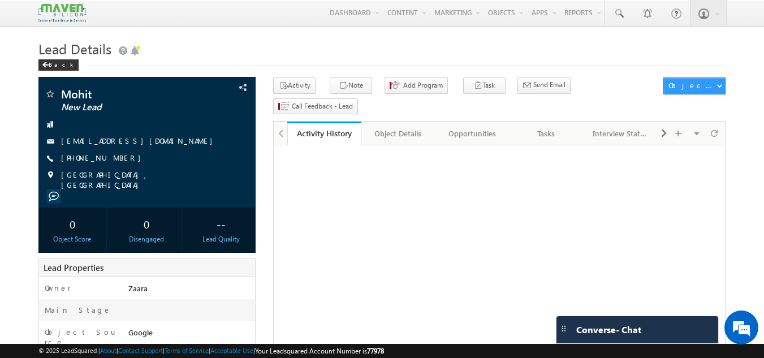 This screenshot has width=764, height=358. What do you see at coordinates (72, 239) in the screenshot?
I see `div: Object Score` at bounding box center [72, 239].